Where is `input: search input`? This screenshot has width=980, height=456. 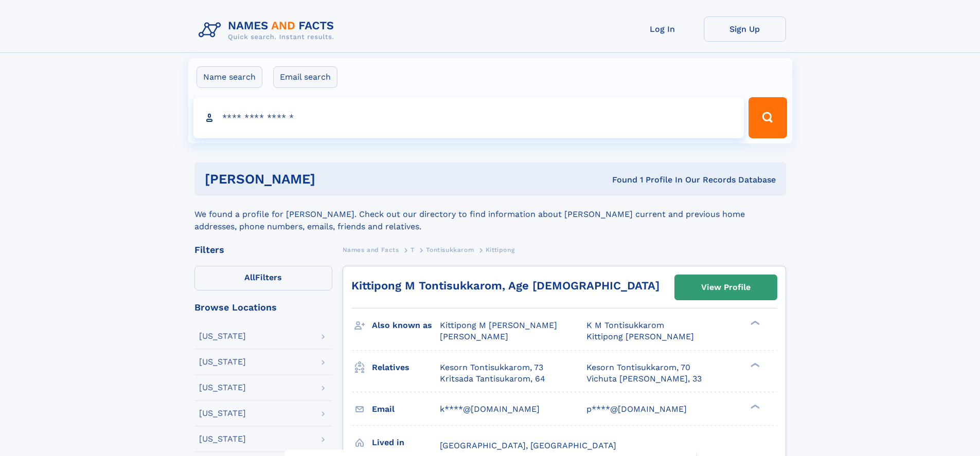
input: search input is located at coordinates (469, 118).